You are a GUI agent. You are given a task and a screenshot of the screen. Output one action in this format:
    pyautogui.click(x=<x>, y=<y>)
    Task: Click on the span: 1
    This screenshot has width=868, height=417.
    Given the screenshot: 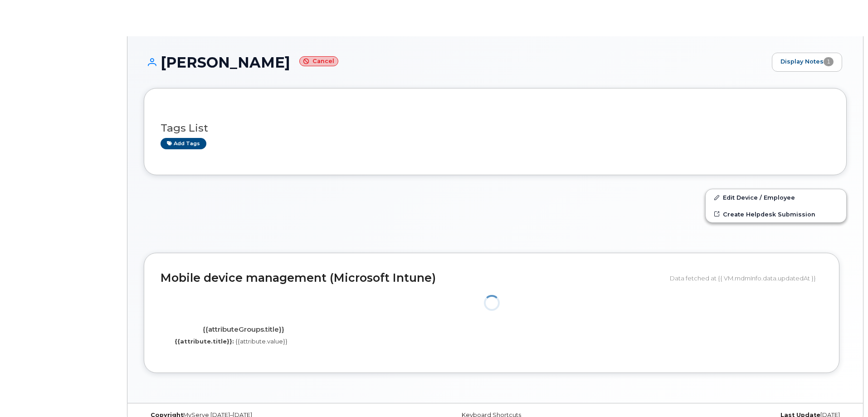 What is the action you would take?
    pyautogui.click(x=829, y=62)
    